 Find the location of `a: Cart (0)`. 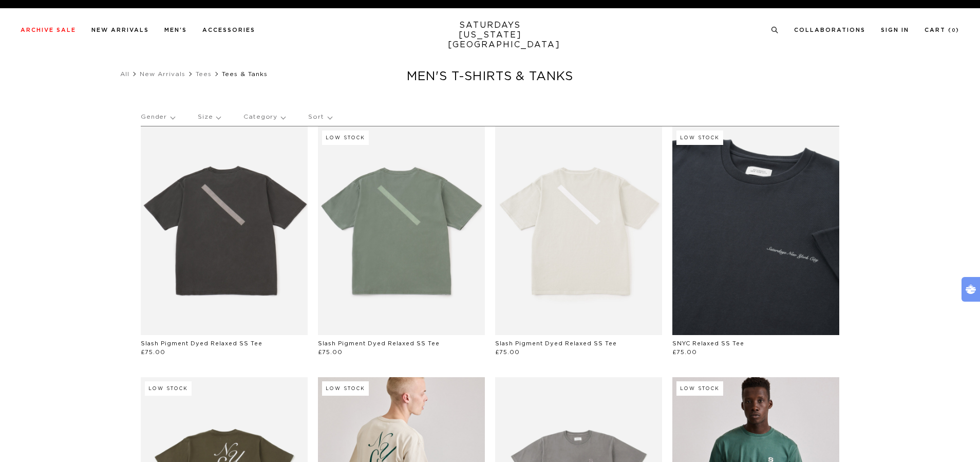

a: Cart (0) is located at coordinates (942, 30).